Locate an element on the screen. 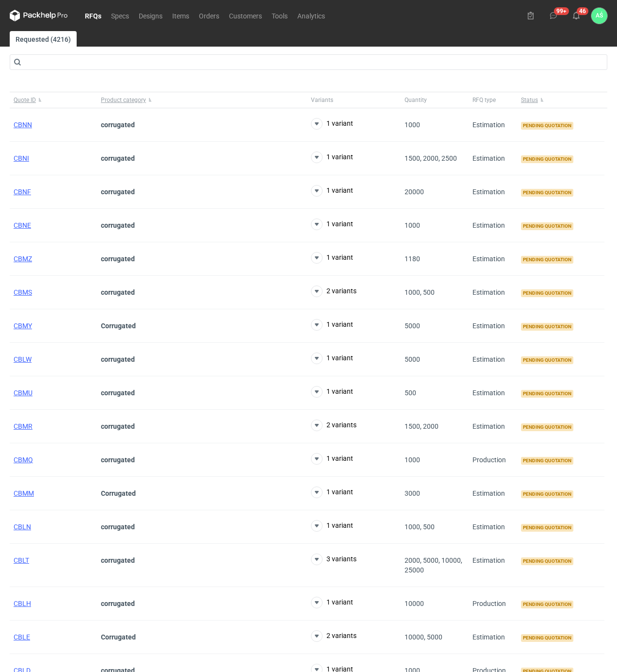 This screenshot has height=672, width=617. span: 20000 is located at coordinates (415, 191).